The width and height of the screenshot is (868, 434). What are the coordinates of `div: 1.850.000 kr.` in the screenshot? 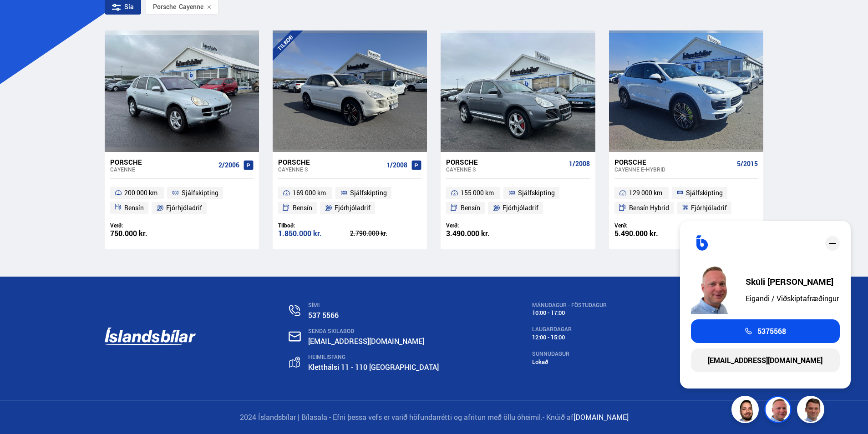 It's located at (314, 233).